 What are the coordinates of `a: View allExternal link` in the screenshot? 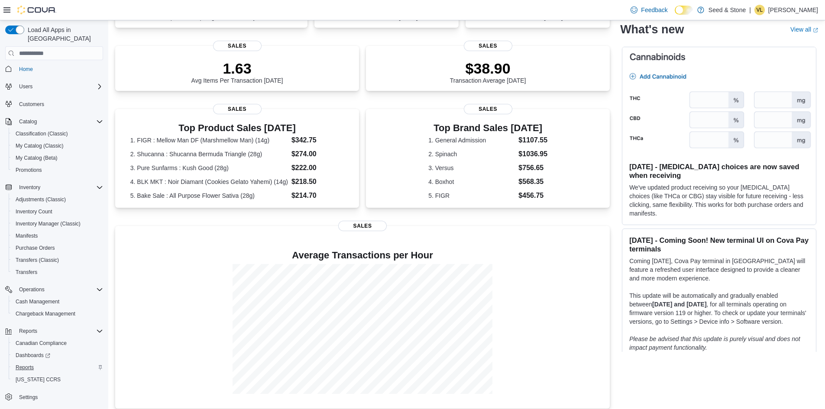 It's located at (804, 29).